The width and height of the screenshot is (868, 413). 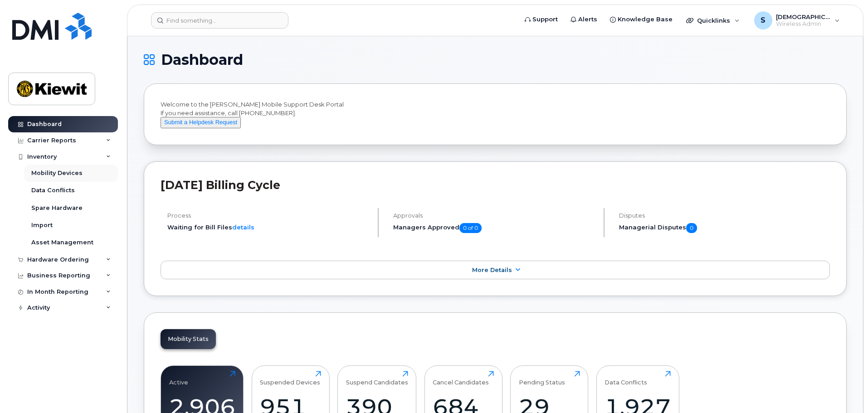 What do you see at coordinates (269, 215) in the screenshot?
I see `h4: Process` at bounding box center [269, 215].